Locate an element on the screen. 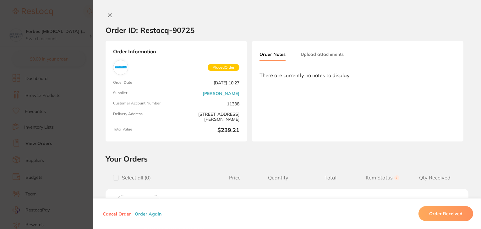  span: Supplier is located at coordinates (143, 93).